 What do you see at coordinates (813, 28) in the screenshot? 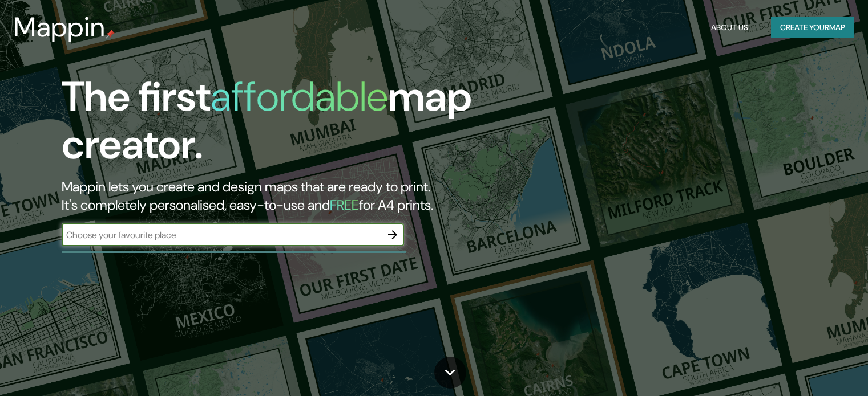
I see `button: Create yourmap` at bounding box center [813, 28].